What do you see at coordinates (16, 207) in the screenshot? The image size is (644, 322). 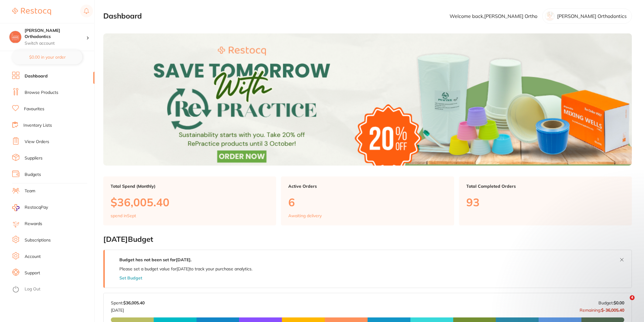 I see `img: RestocqPay` at bounding box center [16, 207].